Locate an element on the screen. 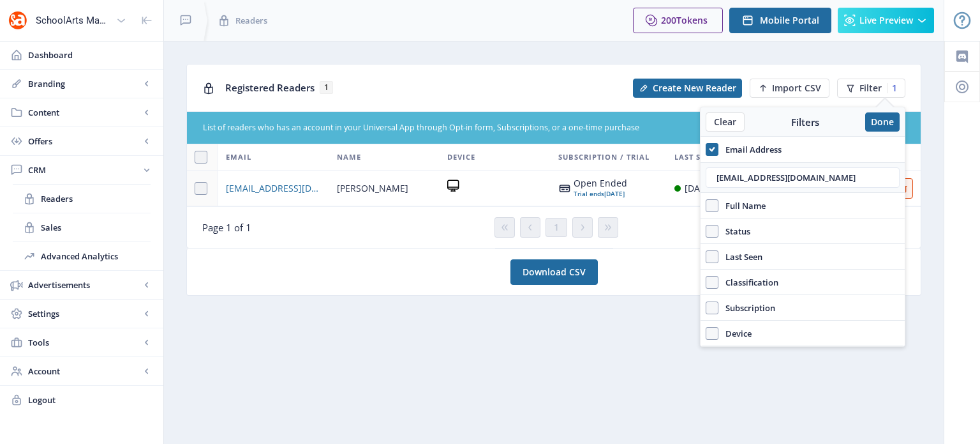  span: Trial ends is located at coordinates (588, 193).